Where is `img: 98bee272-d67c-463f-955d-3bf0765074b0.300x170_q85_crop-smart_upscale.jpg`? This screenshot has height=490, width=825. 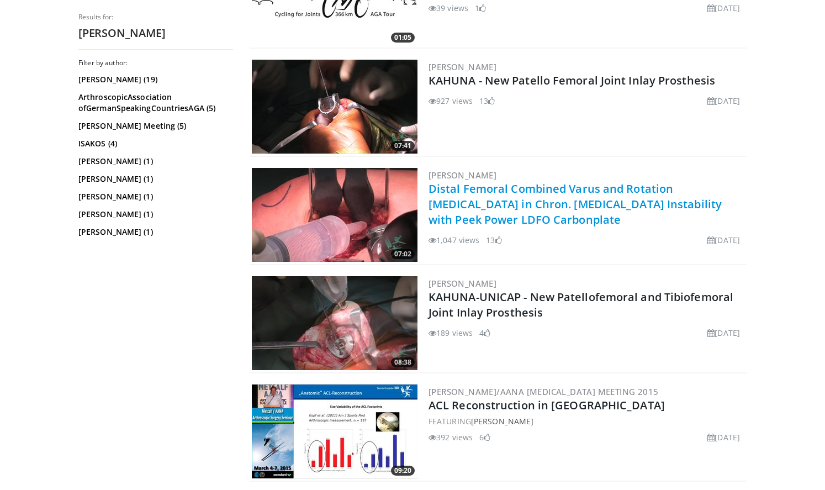 img: 98bee272-d67c-463f-955d-3bf0765074b0.300x170_q85_crop-smart_upscale.jpg is located at coordinates (334, 323).